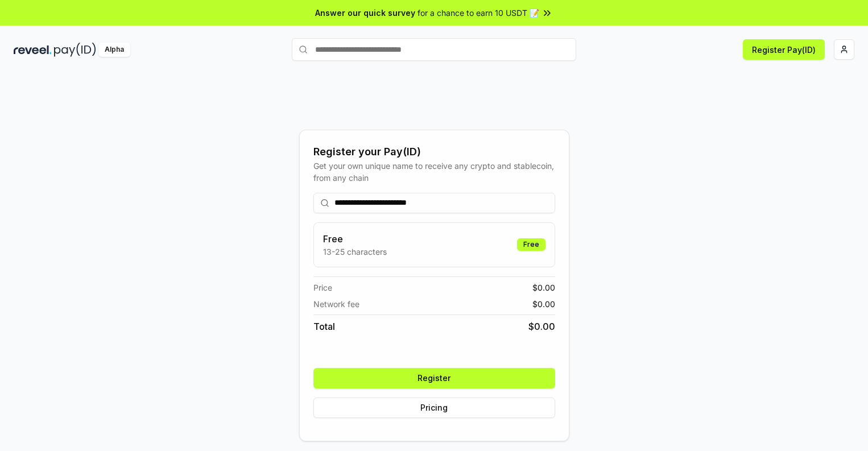  Describe the element at coordinates (355, 251) in the screenshot. I see `p: 13-25 characters` at that location.